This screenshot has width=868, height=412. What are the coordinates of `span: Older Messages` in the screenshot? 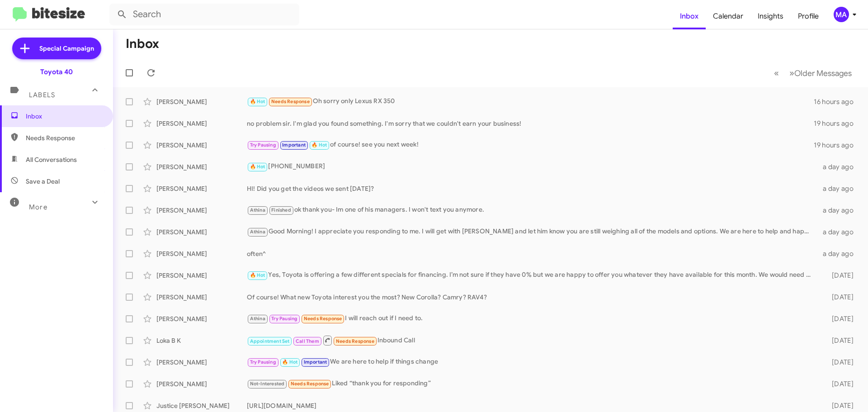 It's located at (822, 73).